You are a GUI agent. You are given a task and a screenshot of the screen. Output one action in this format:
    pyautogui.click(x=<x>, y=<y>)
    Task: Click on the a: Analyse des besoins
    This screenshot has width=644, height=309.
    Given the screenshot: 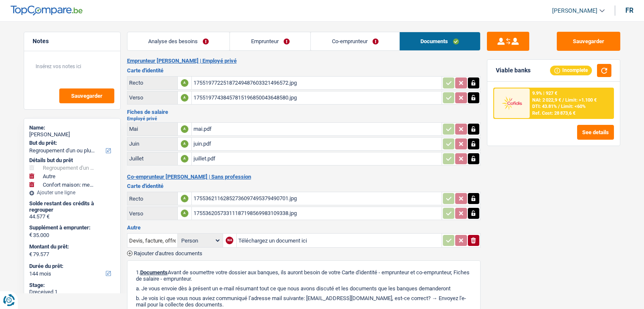 What is the action you would take?
    pyautogui.click(x=179, y=41)
    